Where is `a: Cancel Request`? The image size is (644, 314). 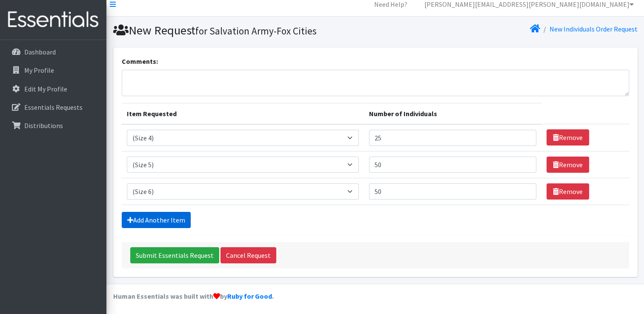
a: Cancel Request is located at coordinates (248, 255).